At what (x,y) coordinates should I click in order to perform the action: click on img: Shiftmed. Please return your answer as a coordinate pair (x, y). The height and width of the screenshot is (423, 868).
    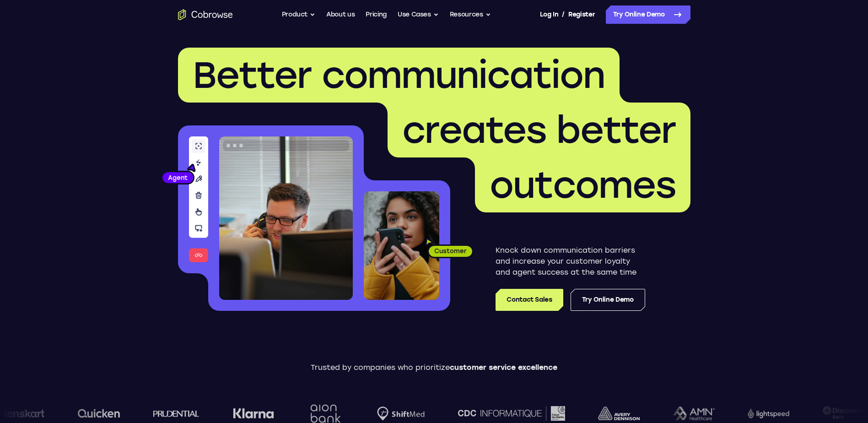
    Looking at the image, I should click on (399, 413).